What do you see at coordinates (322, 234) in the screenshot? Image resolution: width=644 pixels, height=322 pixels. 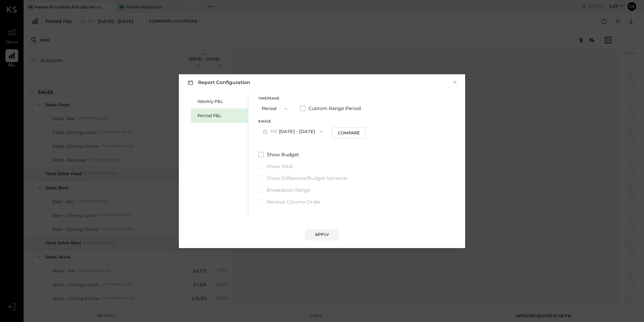 I see `div: Apply` at bounding box center [322, 234].